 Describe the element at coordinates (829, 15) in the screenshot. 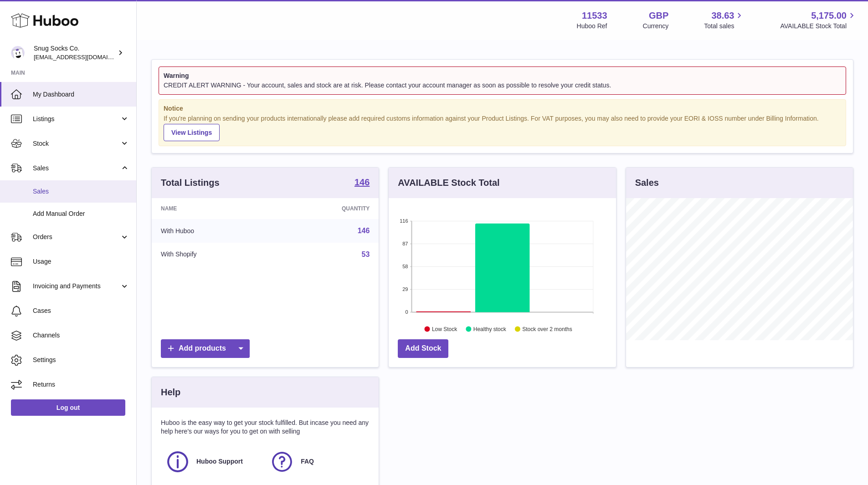

I see `span: 5,175.00` at that location.